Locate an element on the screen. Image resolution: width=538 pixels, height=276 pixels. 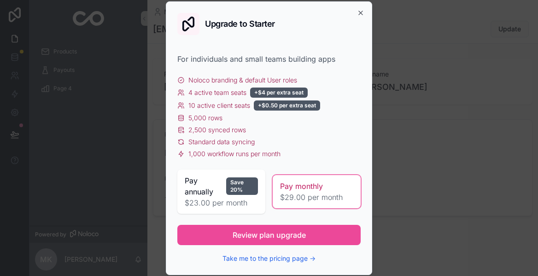
button: Review plan upgrade is located at coordinates (269, 235).